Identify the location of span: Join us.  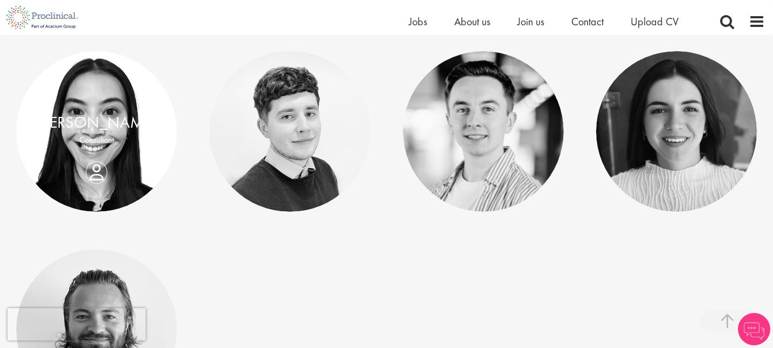
(531, 22).